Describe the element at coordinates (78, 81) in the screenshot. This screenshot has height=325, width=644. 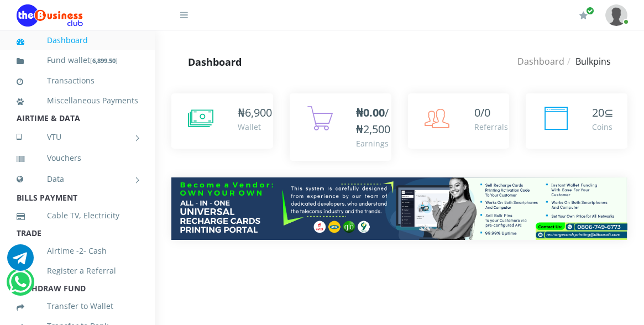
I see `a: Transactions` at that location.